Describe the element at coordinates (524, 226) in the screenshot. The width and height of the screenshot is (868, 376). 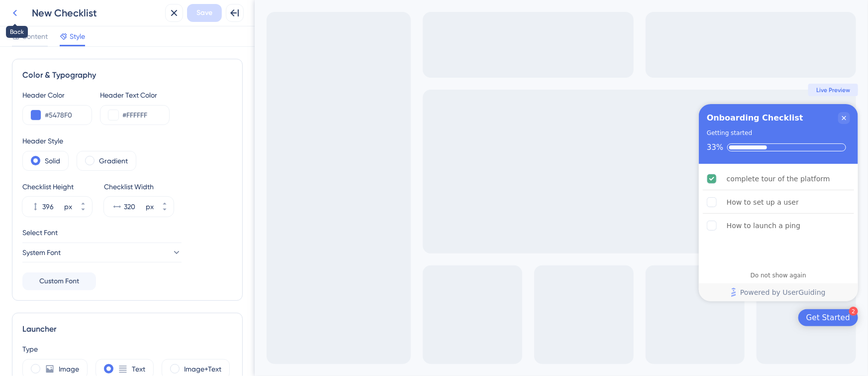
I see `div: How to launch a ping is incomplete.` at that location.